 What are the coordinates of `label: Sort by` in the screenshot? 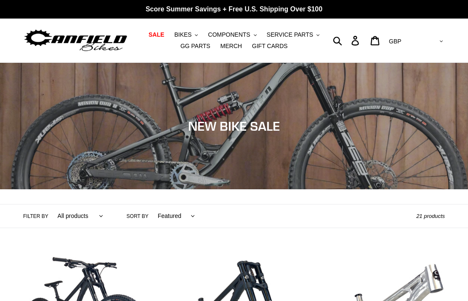 It's located at (138, 216).